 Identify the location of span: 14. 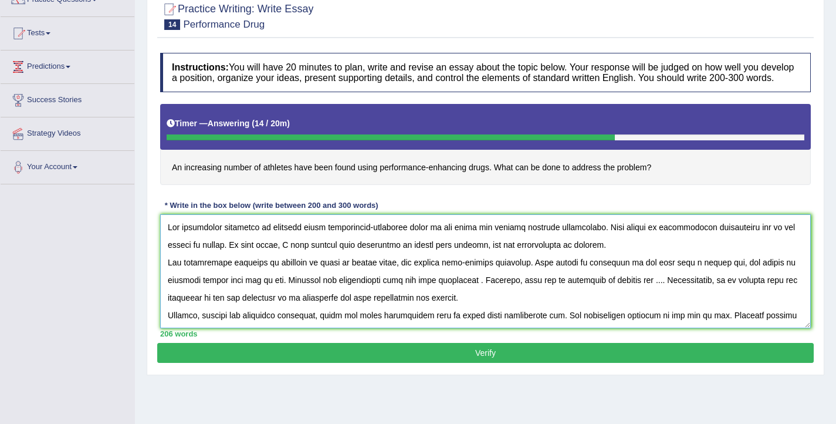
(172, 25).